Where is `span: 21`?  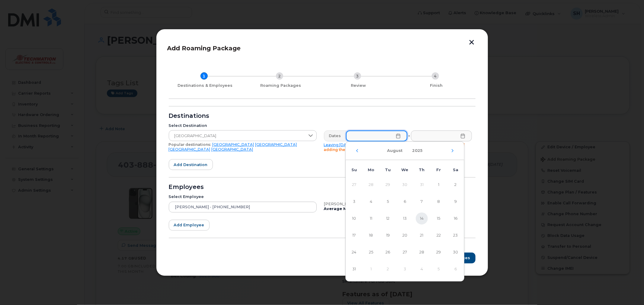
span: 21 is located at coordinates (422, 235).